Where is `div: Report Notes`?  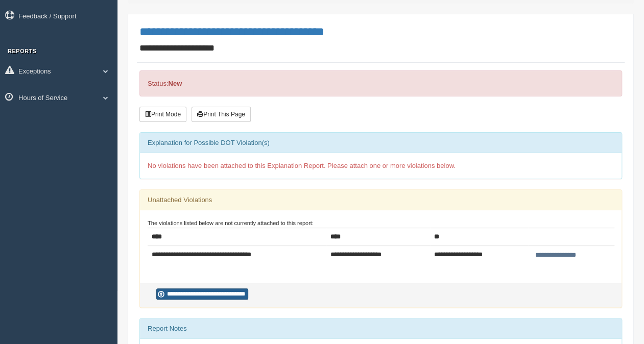 div: Report Notes is located at coordinates (381, 329).